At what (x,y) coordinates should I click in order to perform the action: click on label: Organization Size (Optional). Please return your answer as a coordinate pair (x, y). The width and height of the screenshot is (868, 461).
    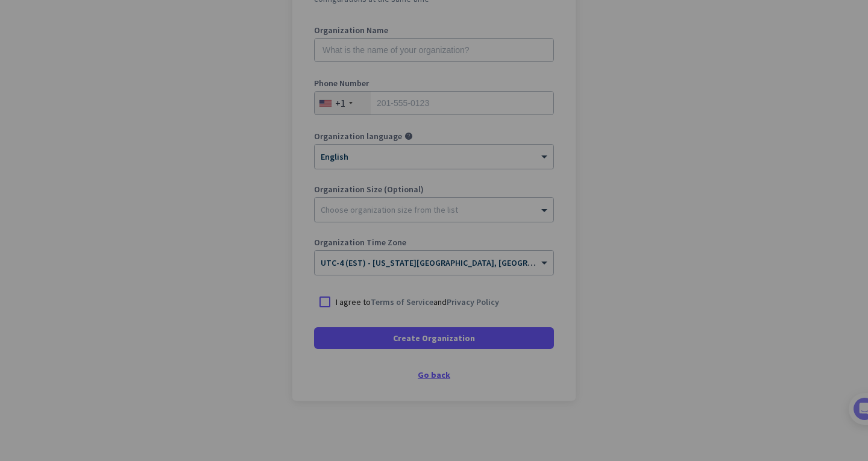
    Looking at the image, I should click on (434, 189).